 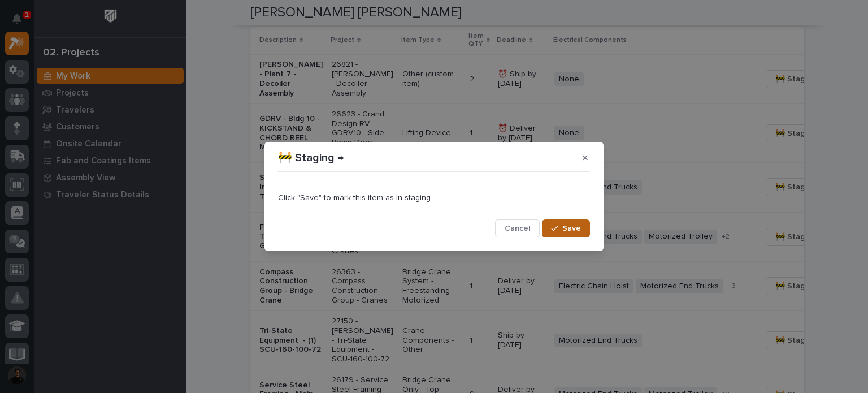 I want to click on p: Click "Save" to mark this item as in staging., so click(x=434, y=198).